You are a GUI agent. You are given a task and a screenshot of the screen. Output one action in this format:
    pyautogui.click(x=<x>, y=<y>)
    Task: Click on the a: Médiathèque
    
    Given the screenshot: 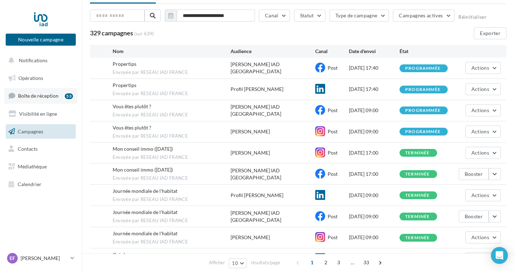 What is the action you would take?
    pyautogui.click(x=41, y=167)
    